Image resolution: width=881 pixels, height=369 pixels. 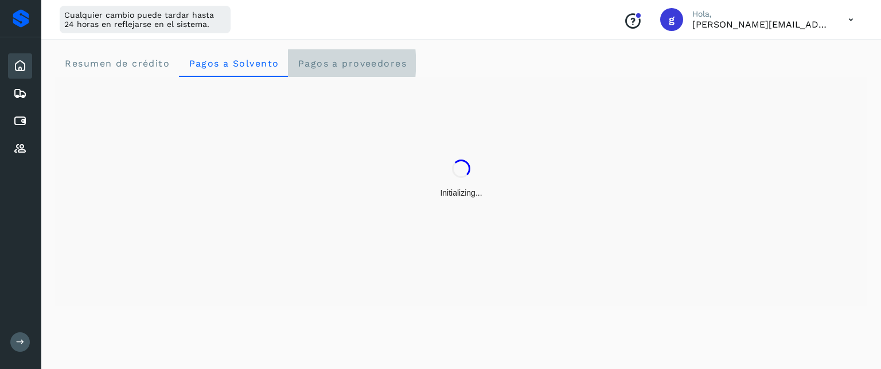 What do you see at coordinates (20, 149) in the screenshot?
I see `div: Proveedores` at bounding box center [20, 149].